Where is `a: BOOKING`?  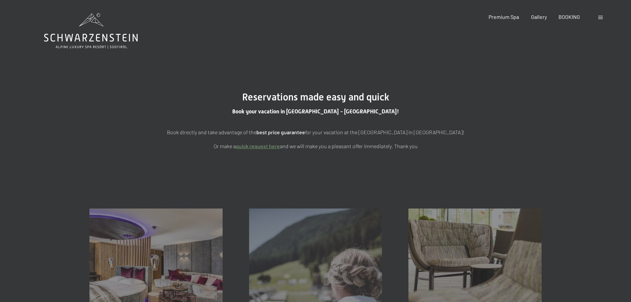 a: BOOKING is located at coordinates (569, 17).